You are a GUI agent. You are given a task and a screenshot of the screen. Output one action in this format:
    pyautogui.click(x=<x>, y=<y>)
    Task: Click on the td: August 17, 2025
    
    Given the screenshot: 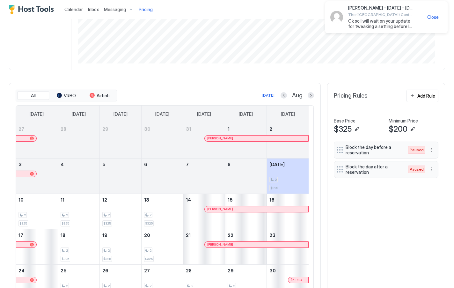 What is the action you would take?
    pyautogui.click(x=37, y=246)
    